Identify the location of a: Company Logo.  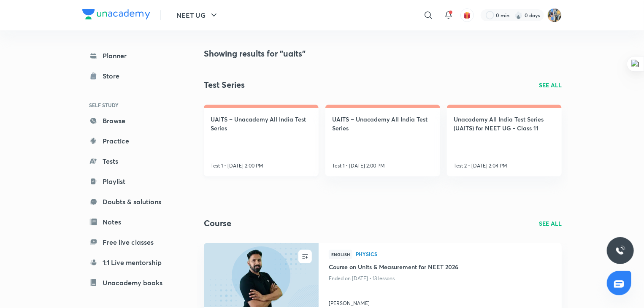
(116, 15).